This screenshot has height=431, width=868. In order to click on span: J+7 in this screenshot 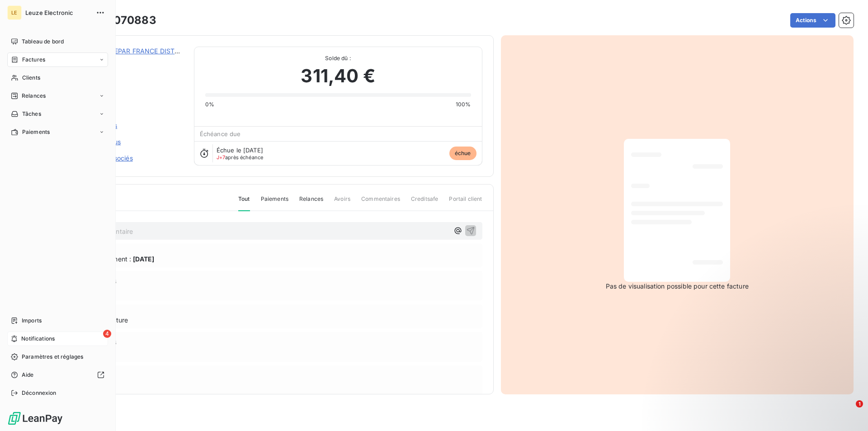, I will do `click(220, 157)`.